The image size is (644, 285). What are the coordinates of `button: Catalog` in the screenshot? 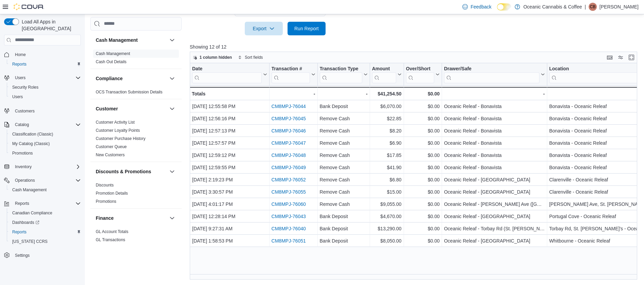 It's located at (42, 125).